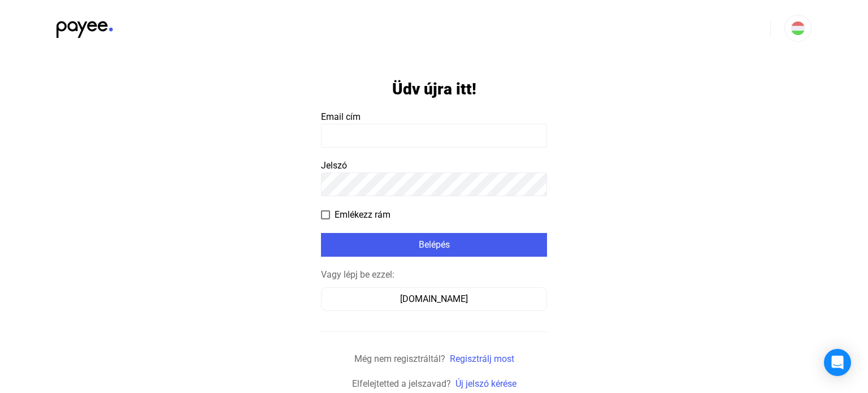  Describe the element at coordinates (434, 245) in the screenshot. I see `div: Belépés` at that location.